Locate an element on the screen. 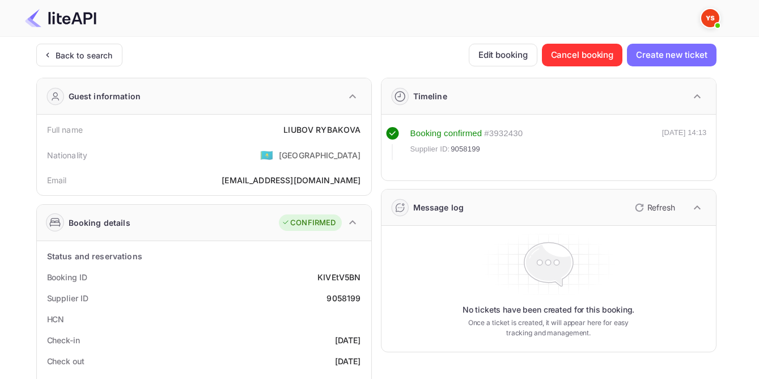 This screenshot has height=379, width=759. div: Check out is located at coordinates (66, 361).